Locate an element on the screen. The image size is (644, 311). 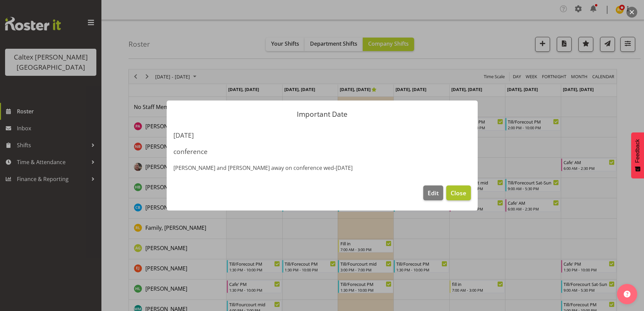
span: Feedback is located at coordinates (638, 151).